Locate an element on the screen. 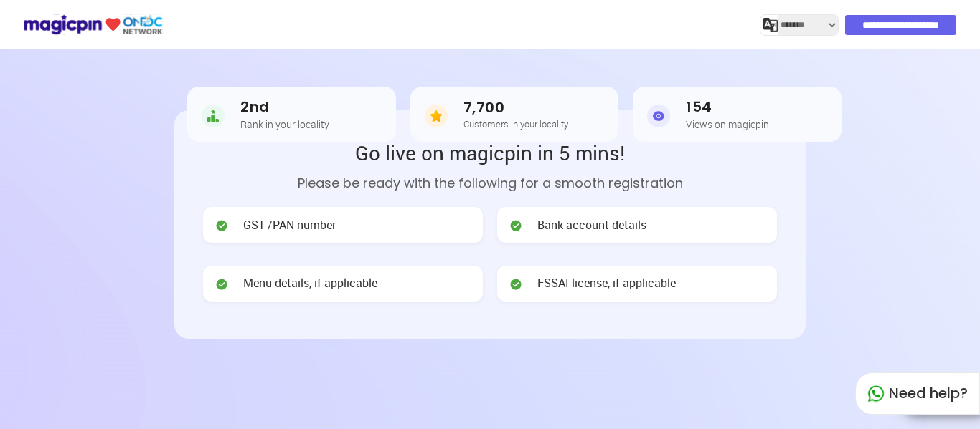 The image size is (980, 429). h5: Customers in your locality is located at coordinates (516, 124).